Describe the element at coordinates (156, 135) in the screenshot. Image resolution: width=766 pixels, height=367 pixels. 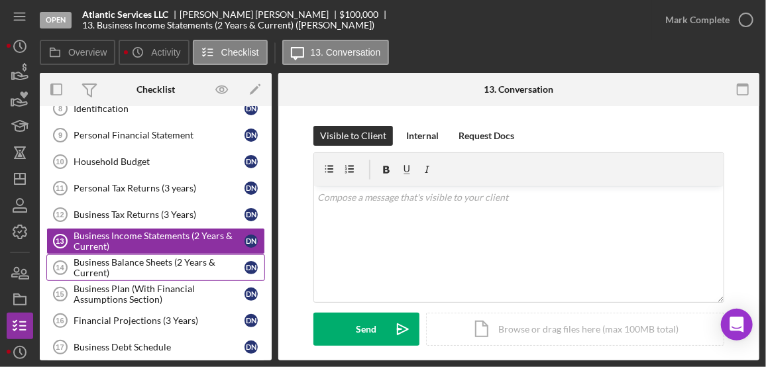
I see `a: 9Personal Financial StatementDN` at that location.